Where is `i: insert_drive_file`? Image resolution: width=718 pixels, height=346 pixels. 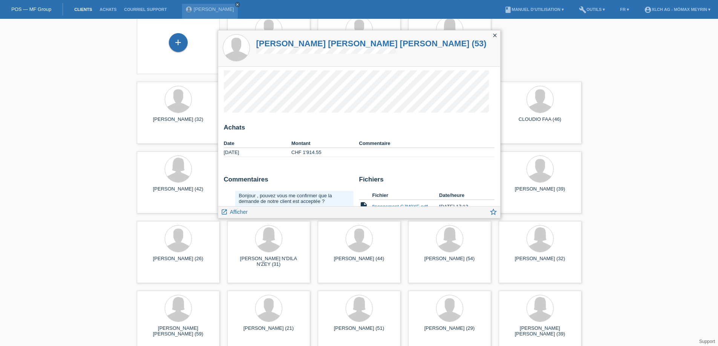
i: insert_drive_file is located at coordinates (364, 206).